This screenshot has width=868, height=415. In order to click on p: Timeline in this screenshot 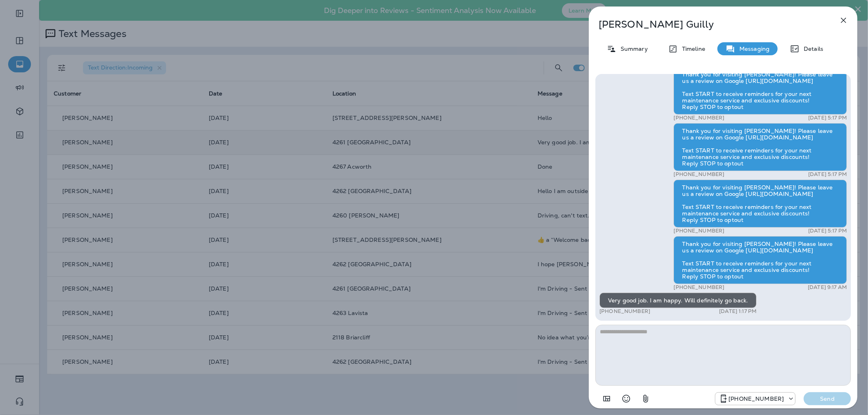, I will do `click(691, 49)`.